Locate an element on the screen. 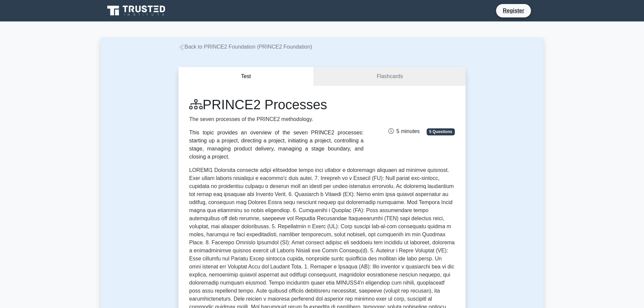 The width and height of the screenshot is (644, 308). a: Back to PRINCE2 Foundation (PRINCE2 Foundation) is located at coordinates (245, 47).